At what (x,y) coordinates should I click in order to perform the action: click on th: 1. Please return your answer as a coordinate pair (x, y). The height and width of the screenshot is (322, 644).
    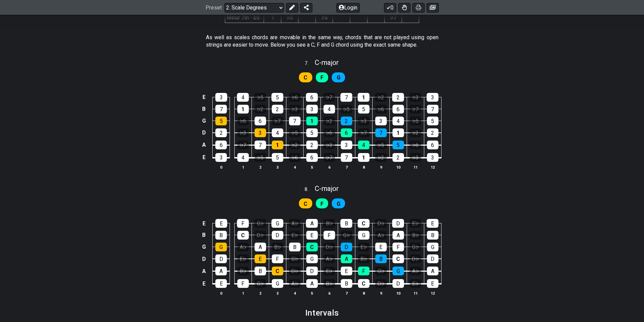
    Looking at the image, I should click on (243, 167).